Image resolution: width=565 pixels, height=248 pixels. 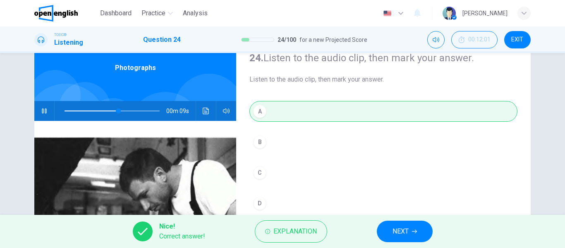 What do you see at coordinates (116, 13) in the screenshot?
I see `a: Dashboard` at bounding box center [116, 13].